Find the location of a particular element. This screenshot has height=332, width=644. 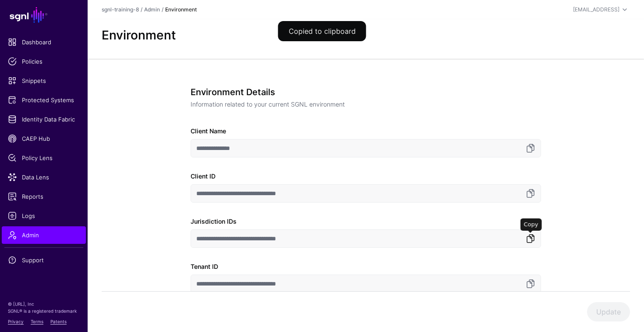

a: Dashboard is located at coordinates (44, 42).